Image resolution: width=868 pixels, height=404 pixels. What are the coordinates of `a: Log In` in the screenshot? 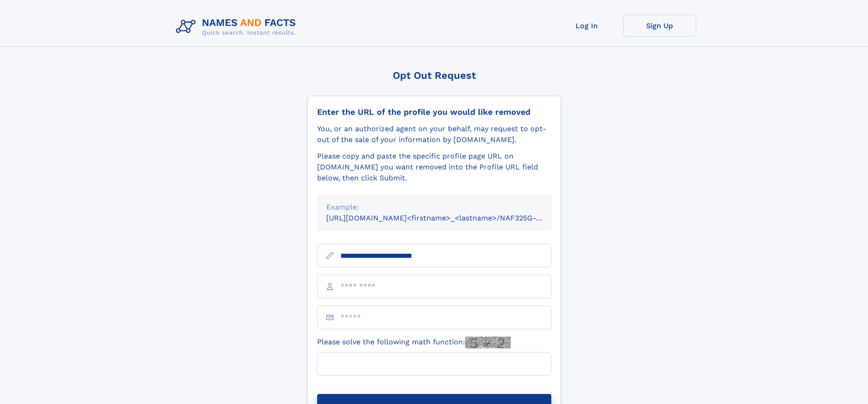 It's located at (586, 25).